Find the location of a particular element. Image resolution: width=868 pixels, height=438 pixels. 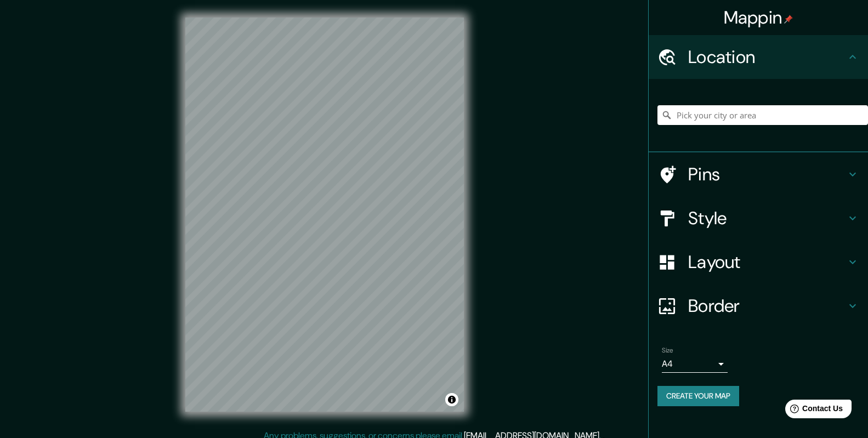

h4: Mappin is located at coordinates (758, 17).